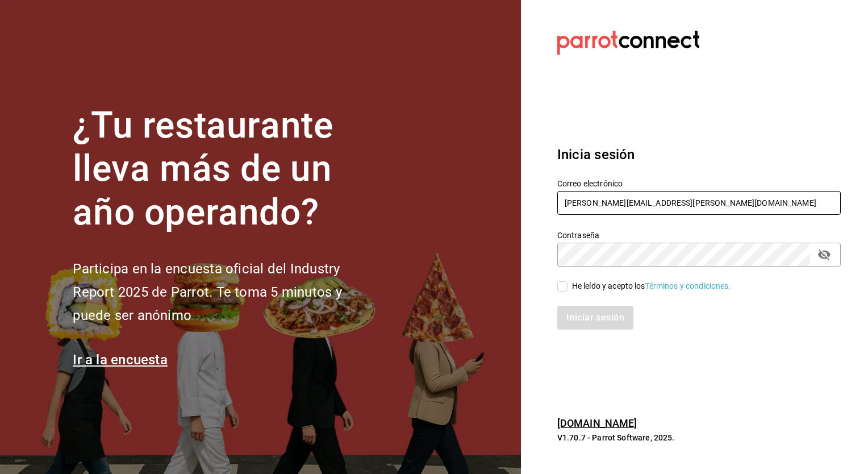 The width and height of the screenshot is (868, 474). Describe the element at coordinates (699, 155) in the screenshot. I see `h3: Inicia sesión` at that location.